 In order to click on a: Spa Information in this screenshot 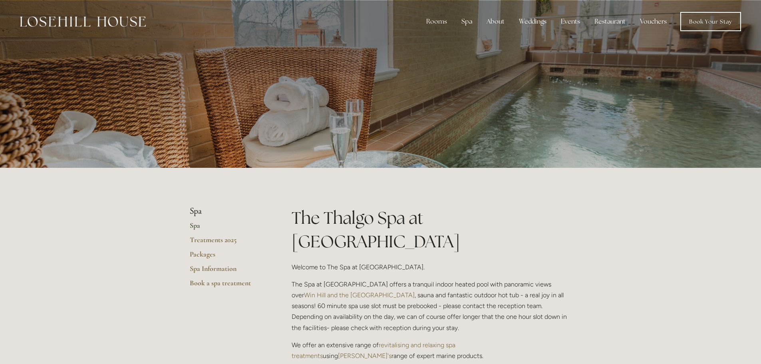, I will do `click(228, 271)`.